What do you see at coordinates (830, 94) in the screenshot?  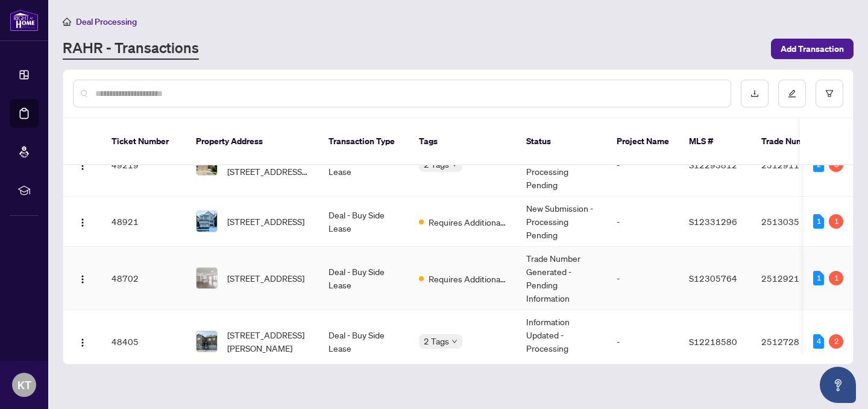 I see `button: filter` at bounding box center [830, 94].